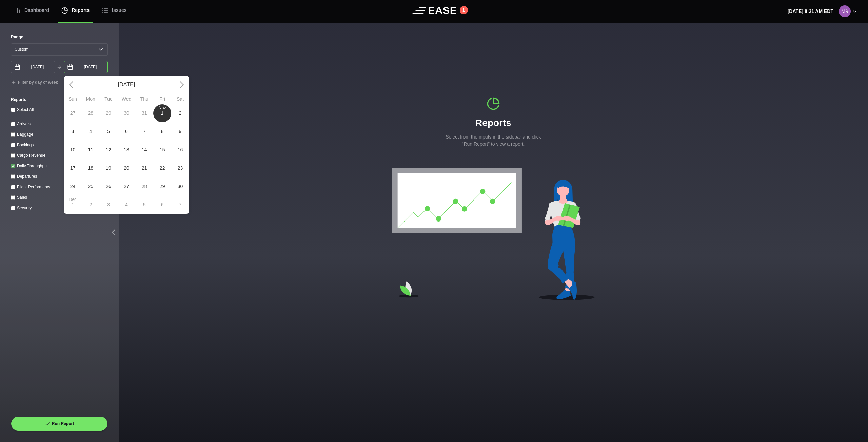  Describe the element at coordinates (494, 123) in the screenshot. I see `h1: Reports` at that location.